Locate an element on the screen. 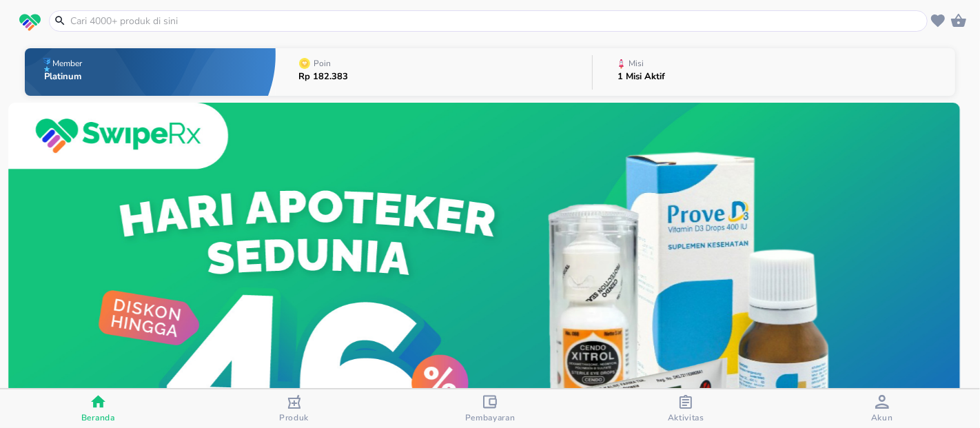  p: Member is located at coordinates (67, 64).